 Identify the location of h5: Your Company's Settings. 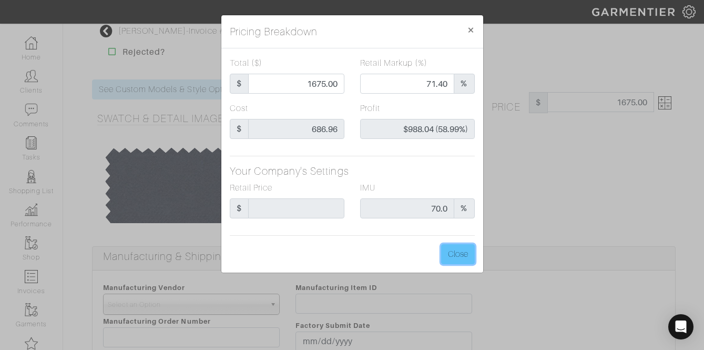
(352, 171).